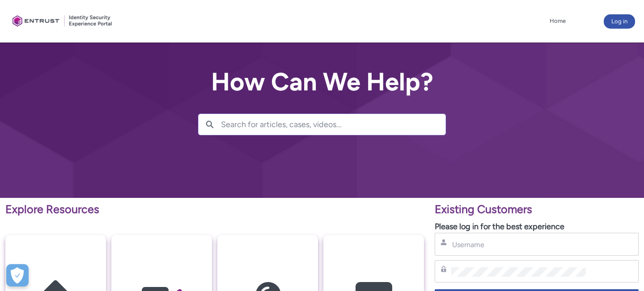 Image resolution: width=644 pixels, height=291 pixels. I want to click on p: Please log in for the best experience, so click(537, 226).